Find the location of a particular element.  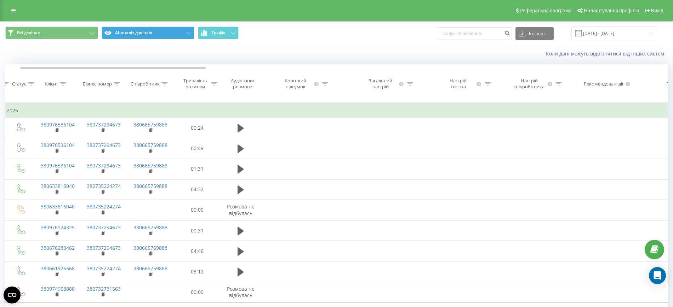

span: Налаштування профілю is located at coordinates (611, 11).